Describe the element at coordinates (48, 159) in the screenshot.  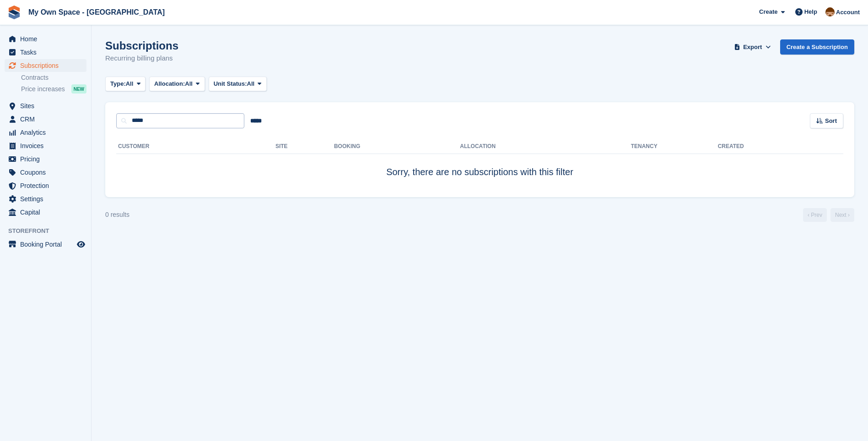
I see `span: Pricing` at that location.